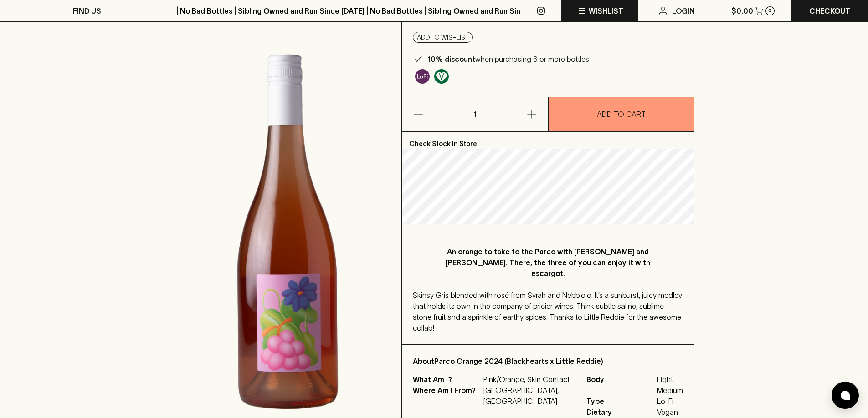  What do you see at coordinates (547, 312) in the screenshot?
I see `span: Skinsy Gris blended with rosé from Syrah and Nebbiolo. It’s a sunburst, juicy medley that holds i...` at bounding box center [547, 312].